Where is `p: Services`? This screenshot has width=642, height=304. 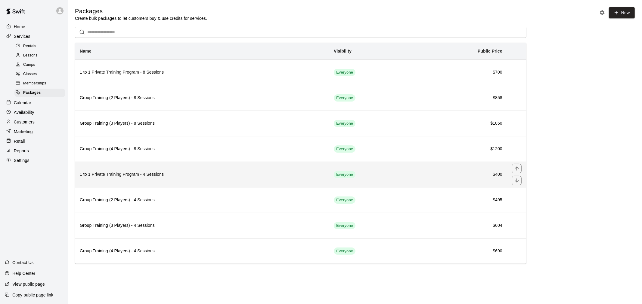 p: Services is located at coordinates (22, 36).